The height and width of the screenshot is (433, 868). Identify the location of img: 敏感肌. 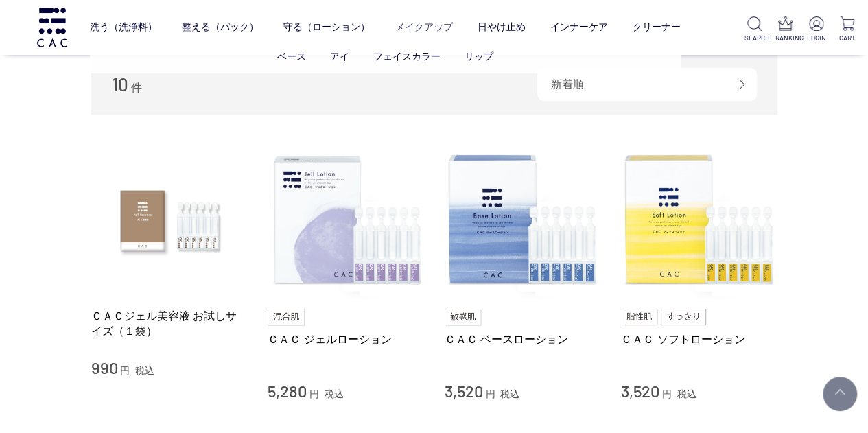
(463, 317).